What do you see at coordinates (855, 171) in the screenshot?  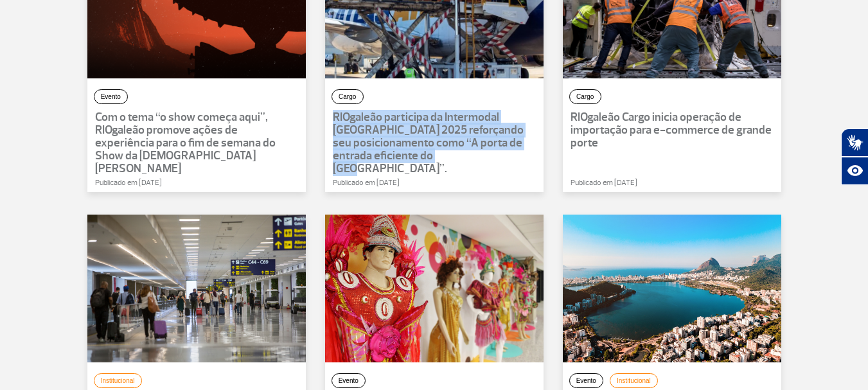 I see `button: Abrir recursos assistivos.` at bounding box center [855, 171].